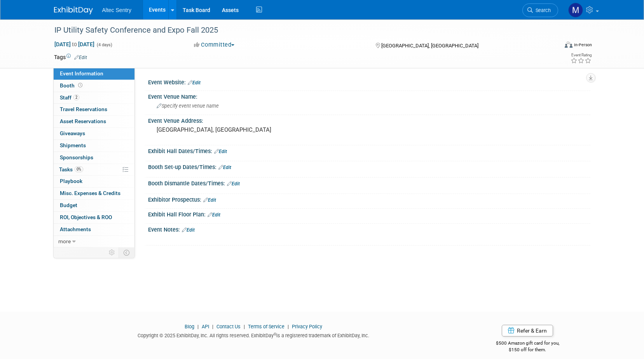 The image size is (644, 359). What do you see at coordinates (266, 327) in the screenshot?
I see `a: Terms of Service` at bounding box center [266, 327].